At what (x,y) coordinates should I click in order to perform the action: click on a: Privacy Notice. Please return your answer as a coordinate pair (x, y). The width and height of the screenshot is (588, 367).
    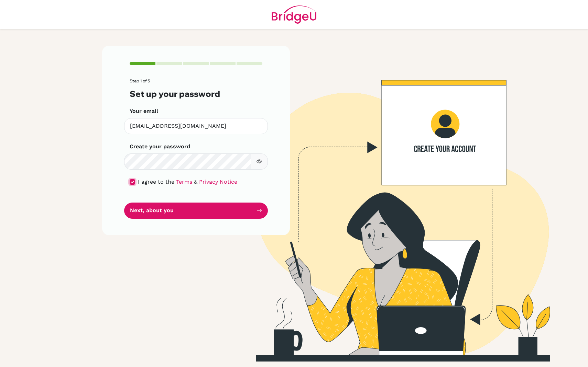
    Looking at the image, I should click on (218, 181).